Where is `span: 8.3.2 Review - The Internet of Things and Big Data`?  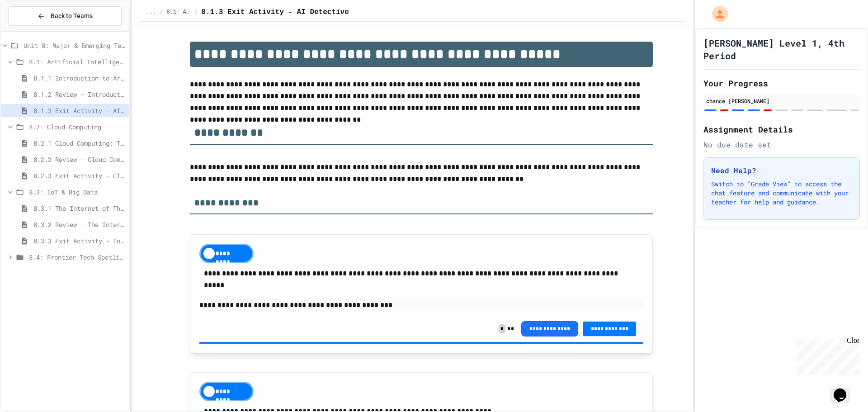 span: 8.3.2 Review - The Internet of Things and Big Data is located at coordinates (79, 224).